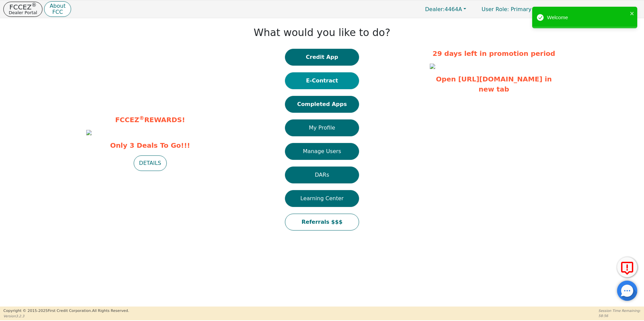 The image size is (644, 321). Describe the element at coordinates (23, 7) in the screenshot. I see `p: FCCEZ` at that location.